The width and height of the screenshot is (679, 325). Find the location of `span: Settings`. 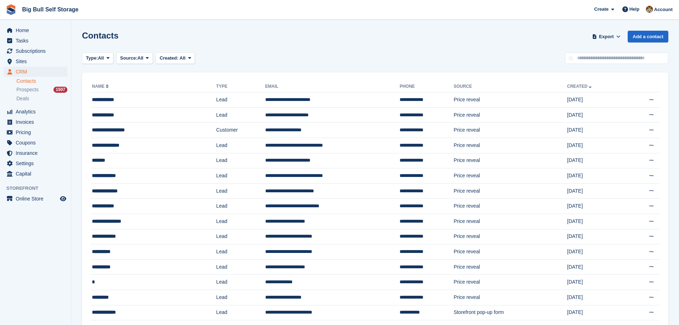

span: Settings is located at coordinates (37, 163).